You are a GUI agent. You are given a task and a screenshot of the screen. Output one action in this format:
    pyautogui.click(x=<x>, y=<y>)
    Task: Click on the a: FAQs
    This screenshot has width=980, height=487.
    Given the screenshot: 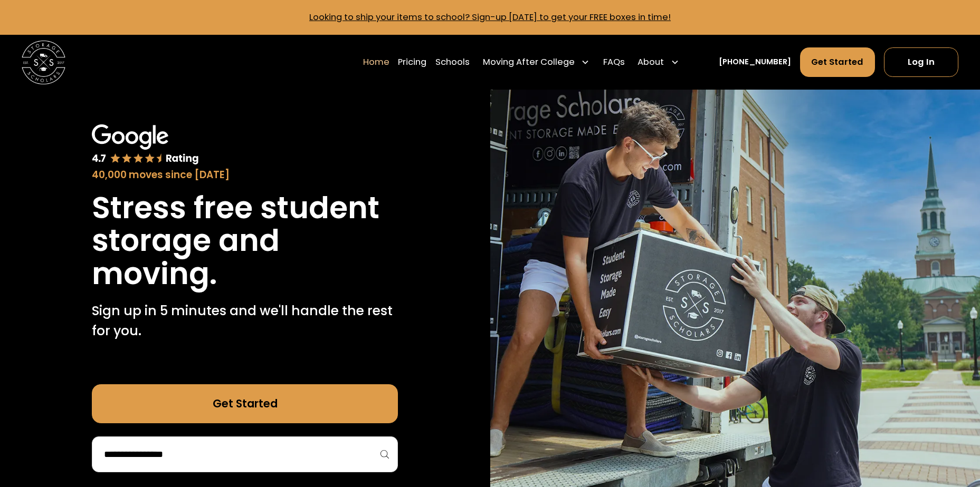 What is the action you would take?
    pyautogui.click(x=613, y=62)
    